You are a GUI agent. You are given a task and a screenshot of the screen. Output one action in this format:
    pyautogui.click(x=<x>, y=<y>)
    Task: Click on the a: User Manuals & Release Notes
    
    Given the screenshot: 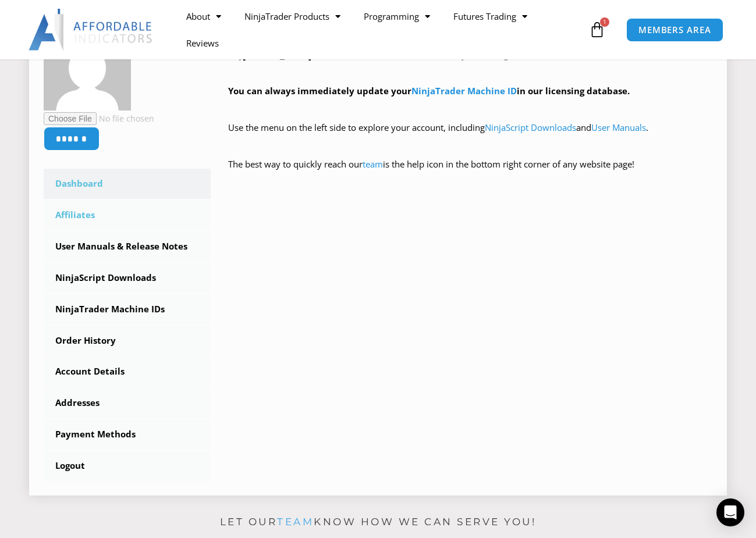 What is the action you would take?
    pyautogui.click(x=127, y=247)
    